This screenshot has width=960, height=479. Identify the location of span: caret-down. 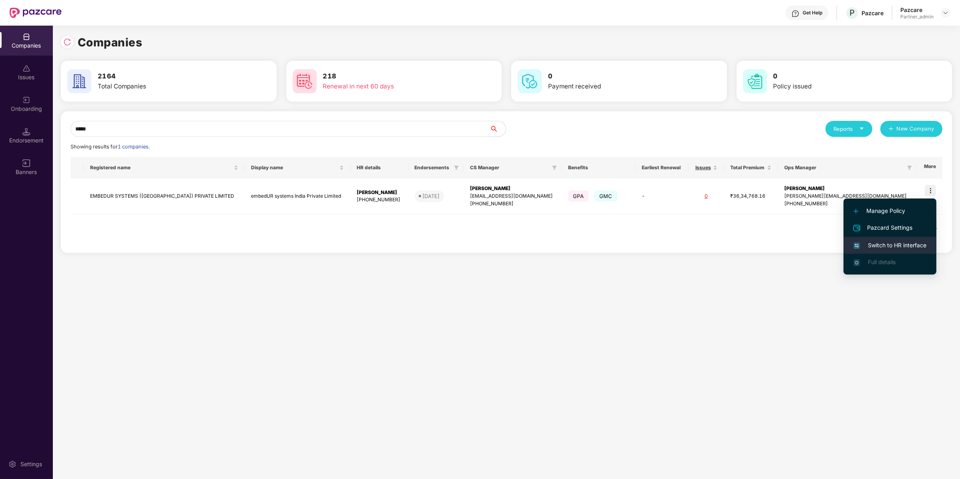
(862, 129).